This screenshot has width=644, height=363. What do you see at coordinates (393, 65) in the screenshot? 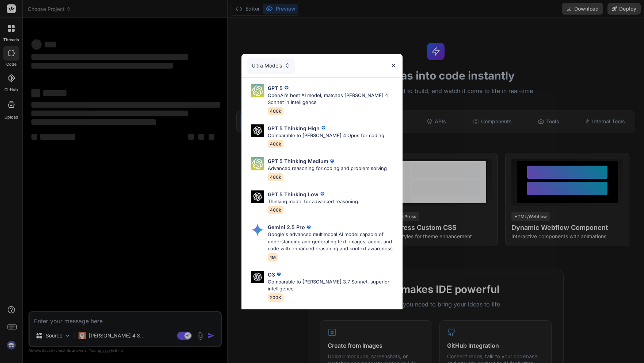
I see `img: close` at bounding box center [393, 65].